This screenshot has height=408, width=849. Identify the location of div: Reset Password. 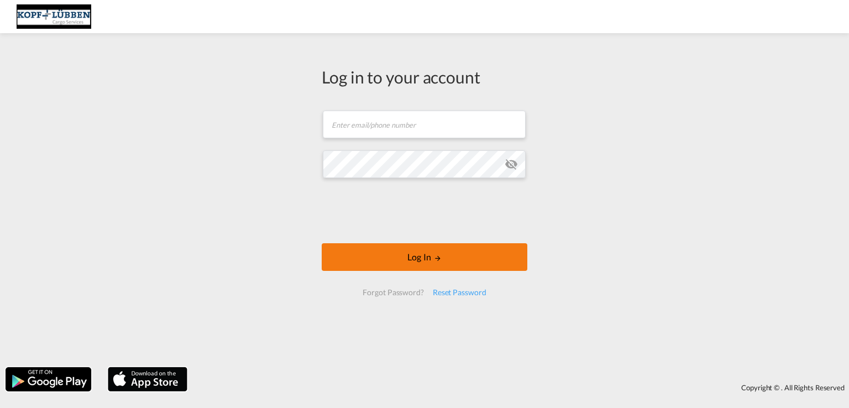
(459, 292).